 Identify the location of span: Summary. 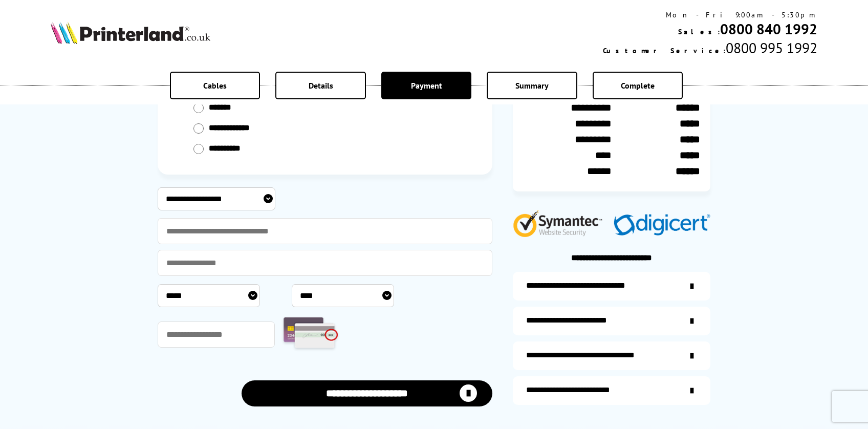
(532, 85).